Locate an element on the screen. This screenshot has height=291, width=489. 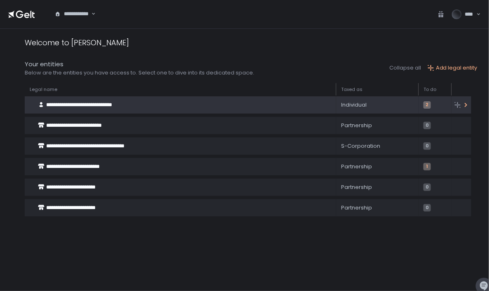
span: Legal name is located at coordinates (43, 89).